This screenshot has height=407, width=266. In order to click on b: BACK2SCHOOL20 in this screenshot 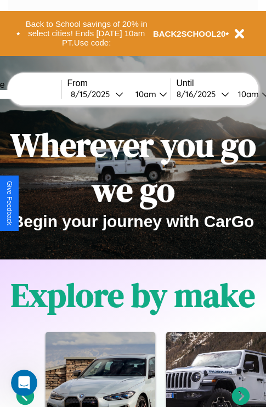, I will do `click(189, 33)`.